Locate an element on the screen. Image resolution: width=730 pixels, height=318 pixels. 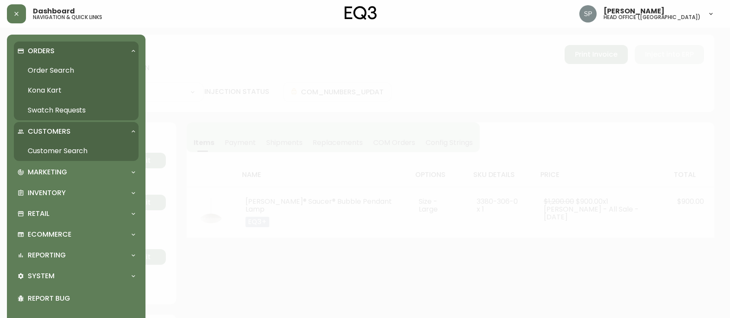
h5: navigation & quick links is located at coordinates (68, 17).